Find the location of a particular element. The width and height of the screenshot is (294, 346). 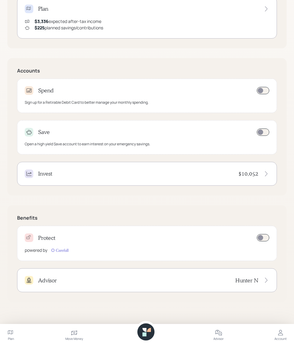

div: Open a high yield Save account to earn interest on your emergency savings. is located at coordinates (87, 144).